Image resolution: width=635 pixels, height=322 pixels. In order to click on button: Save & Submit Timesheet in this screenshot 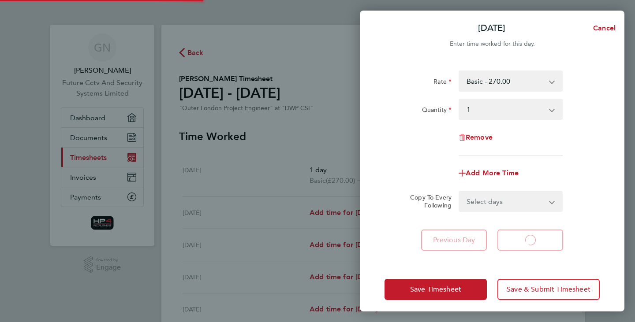, I will do `click(548, 290)`.